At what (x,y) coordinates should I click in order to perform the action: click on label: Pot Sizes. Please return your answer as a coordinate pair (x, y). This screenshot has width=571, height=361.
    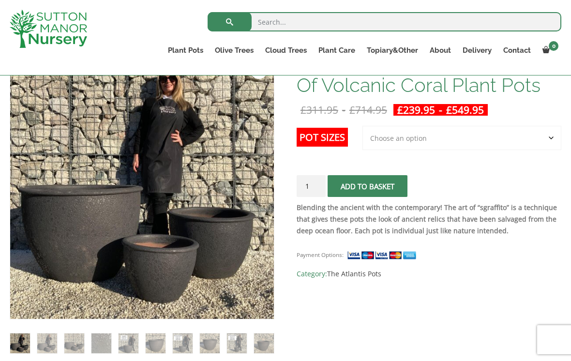
    Looking at the image, I should click on (323, 137).